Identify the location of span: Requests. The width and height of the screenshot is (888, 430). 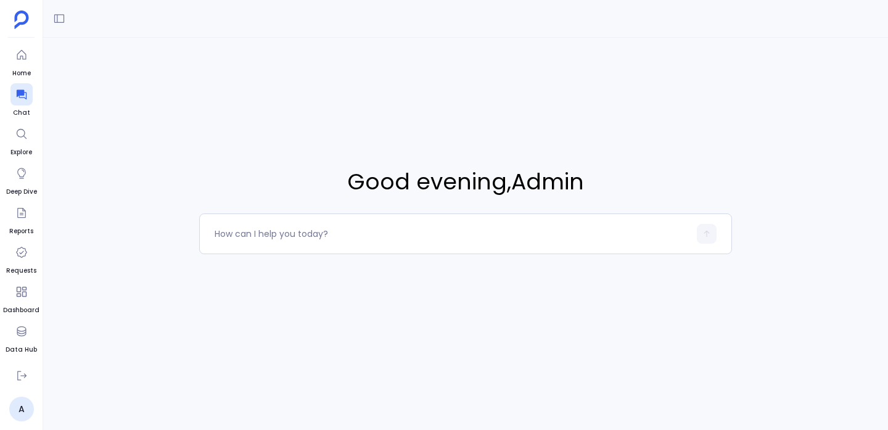
(21, 271).